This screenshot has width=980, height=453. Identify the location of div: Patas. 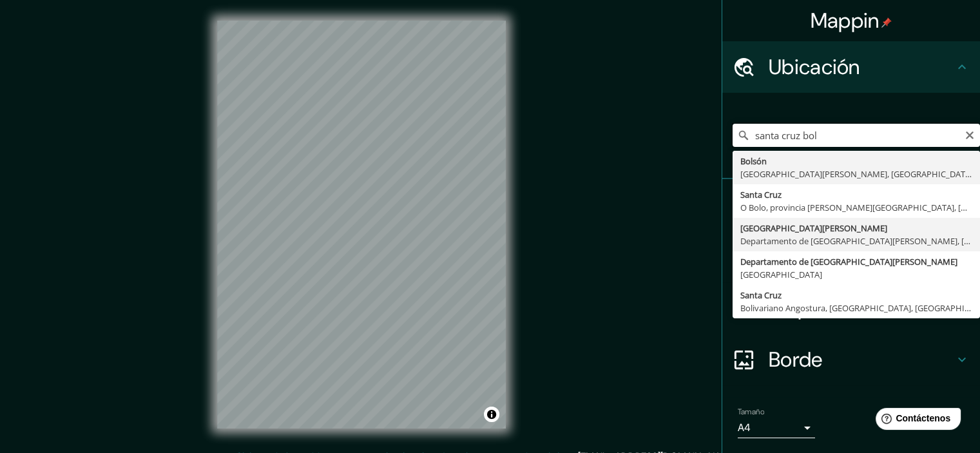
(850, 205).